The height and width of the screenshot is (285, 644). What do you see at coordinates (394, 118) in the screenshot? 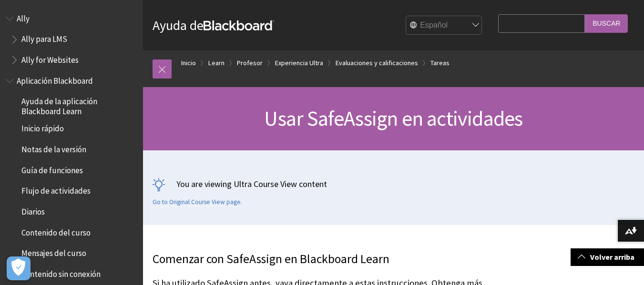
I see `span: Usar SafeAssign en actividades` at bounding box center [394, 118].